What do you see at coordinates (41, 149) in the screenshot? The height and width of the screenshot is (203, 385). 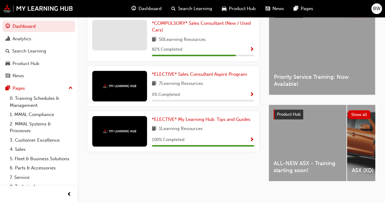 I see `a: 4. Sales` at bounding box center [41, 149].